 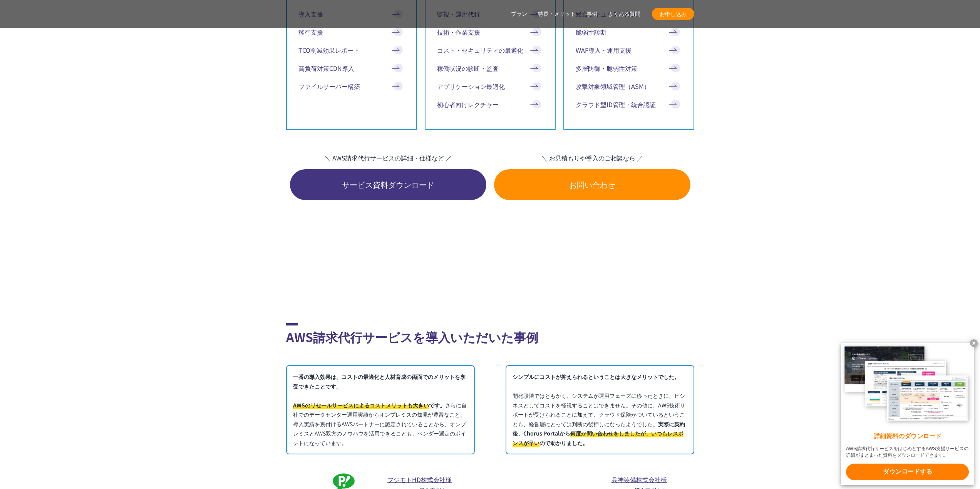 I want to click on a: 脆弱性診断, so click(x=629, y=32).